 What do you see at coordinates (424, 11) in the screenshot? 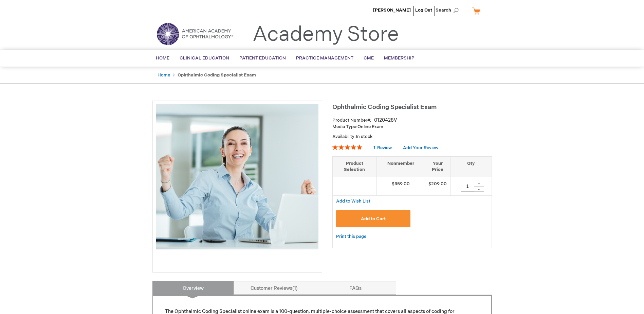
I see `a: Log Out` at bounding box center [424, 11].